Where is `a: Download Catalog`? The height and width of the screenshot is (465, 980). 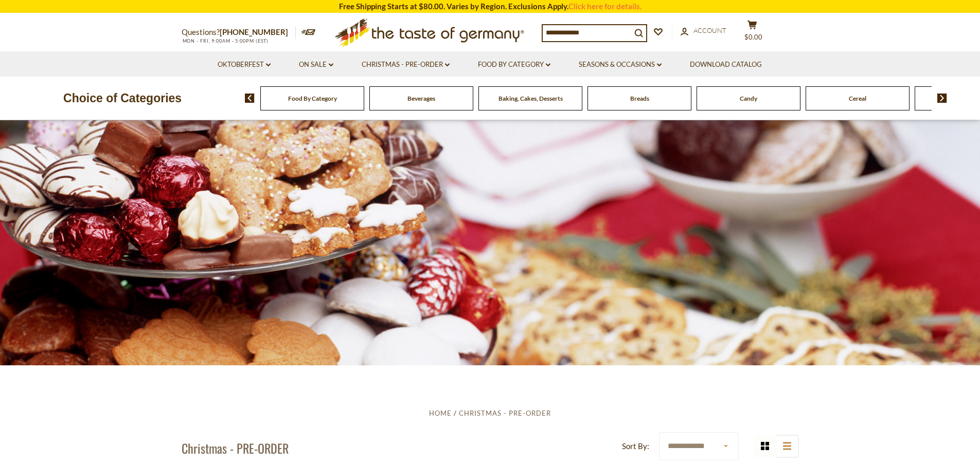
a: Download Catalog is located at coordinates (726, 65).